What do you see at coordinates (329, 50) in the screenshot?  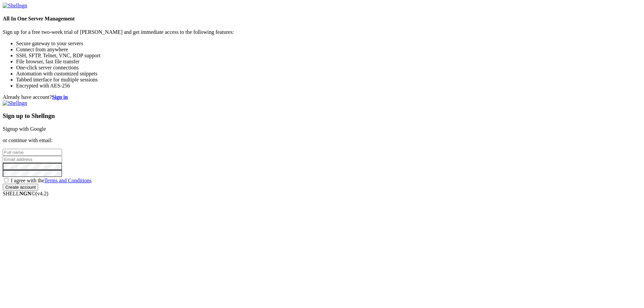 I see `li: Connect from anywhere` at bounding box center [329, 50].